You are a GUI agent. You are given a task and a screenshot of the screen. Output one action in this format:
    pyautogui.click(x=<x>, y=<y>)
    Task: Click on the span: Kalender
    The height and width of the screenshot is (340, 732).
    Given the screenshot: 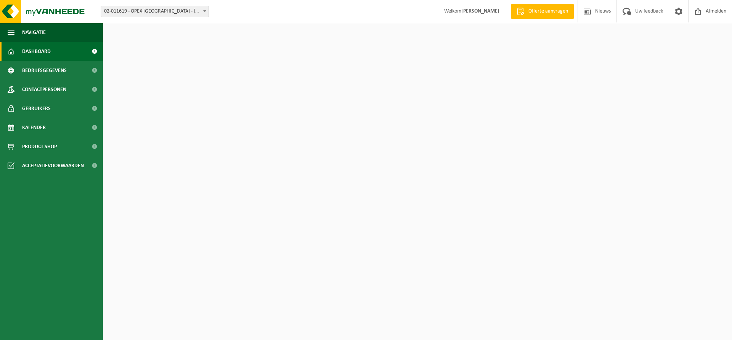 What is the action you would take?
    pyautogui.click(x=34, y=128)
    